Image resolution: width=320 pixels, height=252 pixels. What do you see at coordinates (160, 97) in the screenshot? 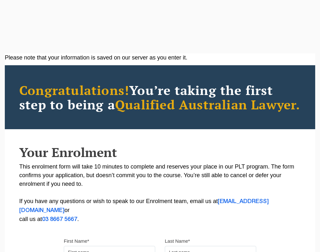
I see `h2: You’re taking the first step to being a` at bounding box center [160, 97].